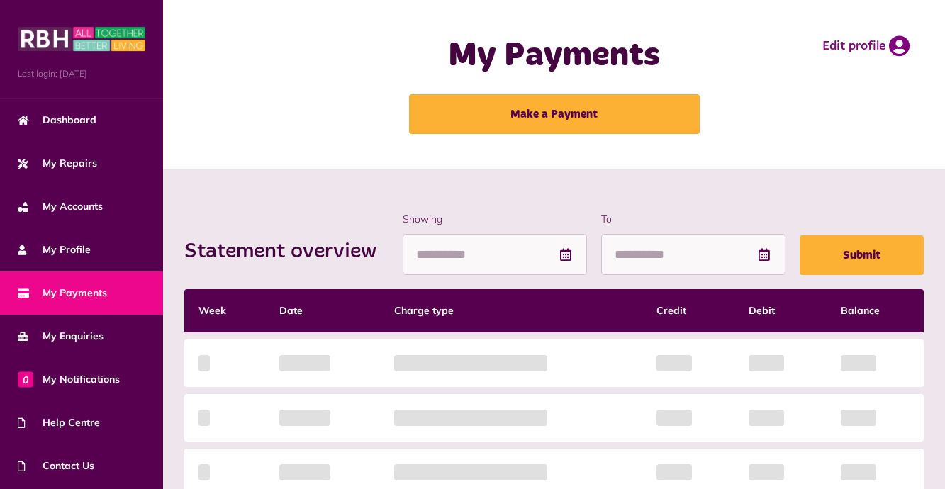 This screenshot has width=945, height=489. Describe the element at coordinates (554, 114) in the screenshot. I see `a: Make a Payment` at that location.